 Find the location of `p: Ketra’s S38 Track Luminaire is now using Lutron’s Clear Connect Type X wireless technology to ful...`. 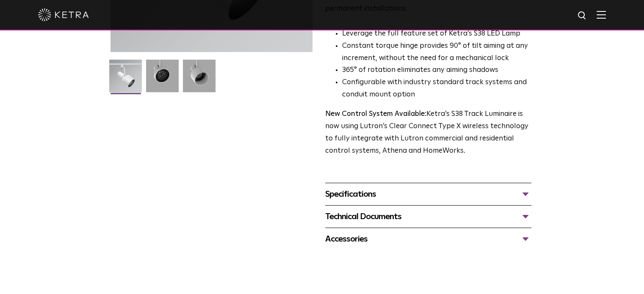

p: Ketra’s S38 Track Luminaire is now using Lutron’s Clear Connect Type X wireless technology to ful... is located at coordinates (428, 133).